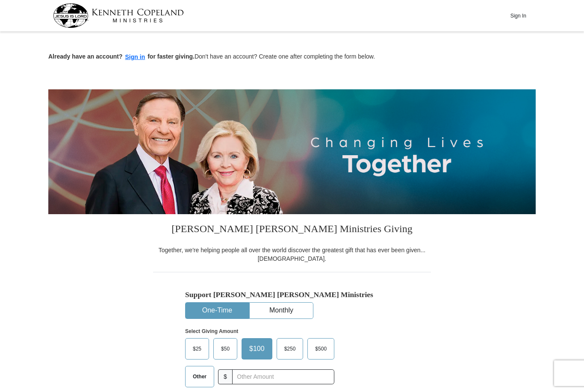  I want to click on div: Together, we're helping people all over the world discover the greatest gift that has ever been g..., so click(292, 254).